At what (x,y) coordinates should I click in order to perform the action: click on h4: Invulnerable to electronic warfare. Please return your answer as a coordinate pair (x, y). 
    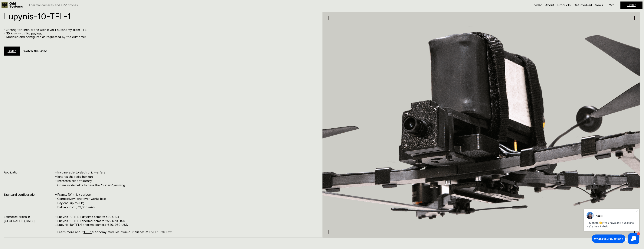
    Looking at the image, I should click on (188, 172).